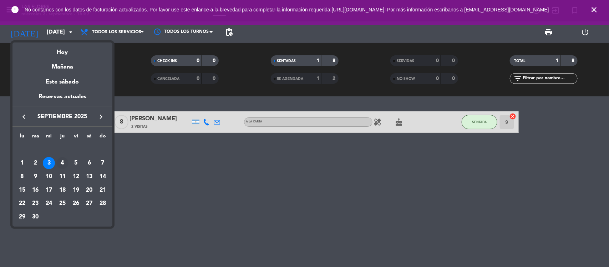  What do you see at coordinates (22, 190) in the screenshot?
I see `td: 15 de septiembre de 2025` at bounding box center [22, 190].